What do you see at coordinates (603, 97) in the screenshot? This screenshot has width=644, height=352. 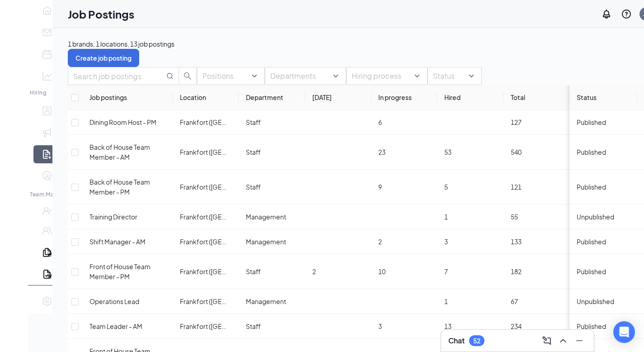 I see `th: Status` at bounding box center [603, 97].